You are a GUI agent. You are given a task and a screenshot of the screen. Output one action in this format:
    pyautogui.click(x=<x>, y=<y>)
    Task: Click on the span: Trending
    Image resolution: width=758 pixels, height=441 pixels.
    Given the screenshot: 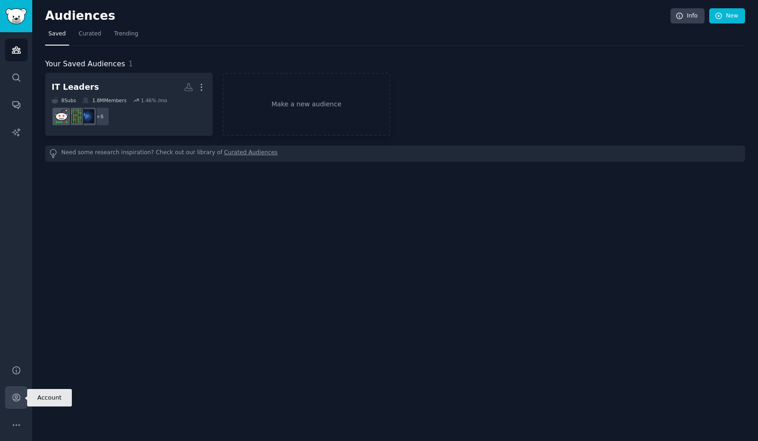 What is the action you would take?
    pyautogui.click(x=126, y=34)
    